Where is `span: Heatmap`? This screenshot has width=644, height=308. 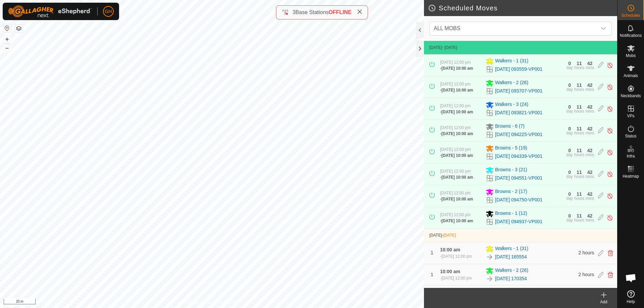
span: Heatmap is located at coordinates (631, 177).